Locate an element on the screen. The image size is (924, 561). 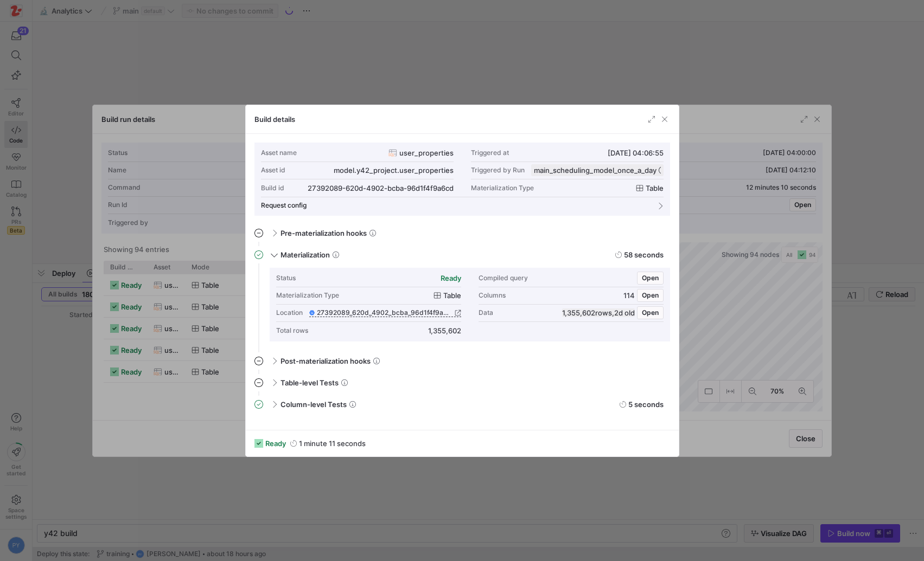
button: main_scheduling_model_once_a_day is located at coordinates (598, 171).